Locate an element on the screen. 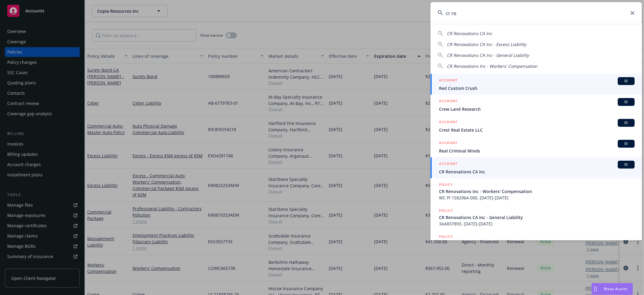 This screenshot has height=295, width=644. div: Drag to move is located at coordinates (596, 289).